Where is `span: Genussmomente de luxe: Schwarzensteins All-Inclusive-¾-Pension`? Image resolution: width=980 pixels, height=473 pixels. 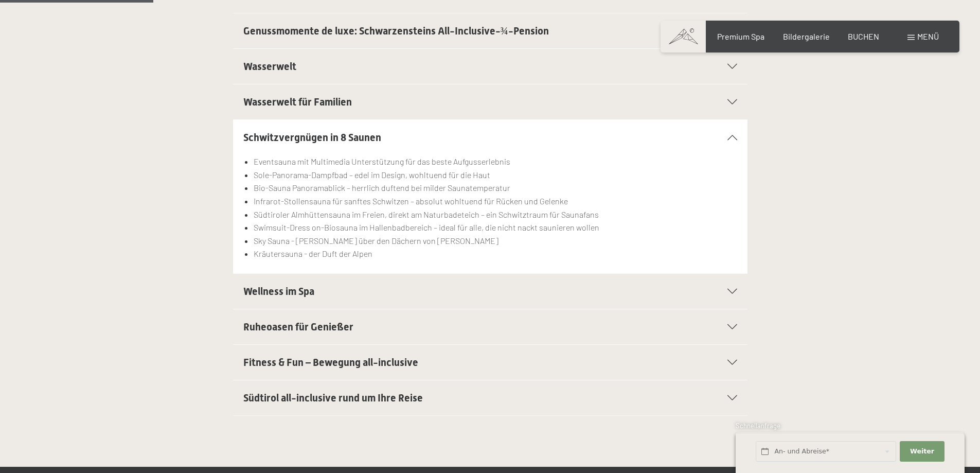 span: Genussmomente de luxe: Schwarzensteins All-Inclusive-¾-Pension is located at coordinates (396, 31).